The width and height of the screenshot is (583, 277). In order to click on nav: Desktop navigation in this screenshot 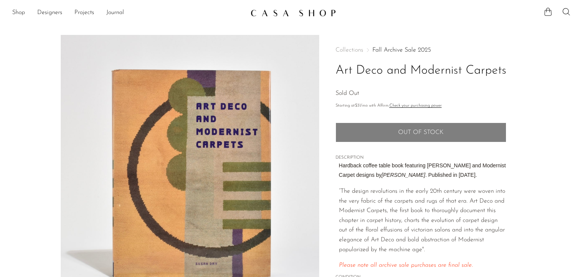, I will do `click(128, 13)`.